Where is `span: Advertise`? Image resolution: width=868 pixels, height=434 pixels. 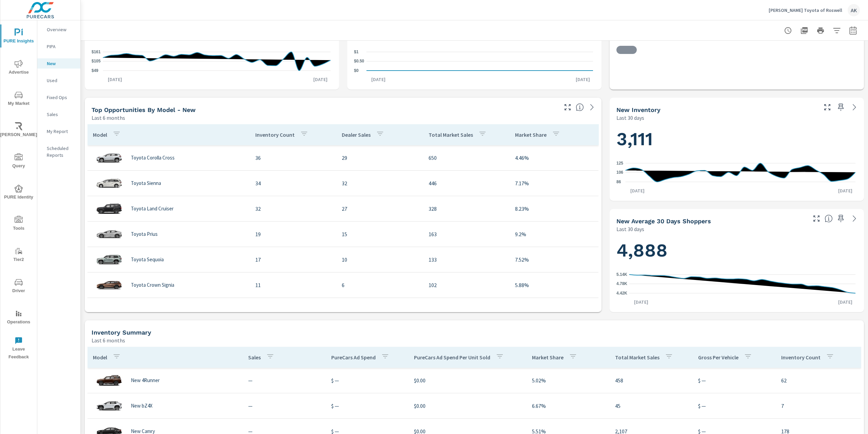
span: Advertise is located at coordinates (19, 68).